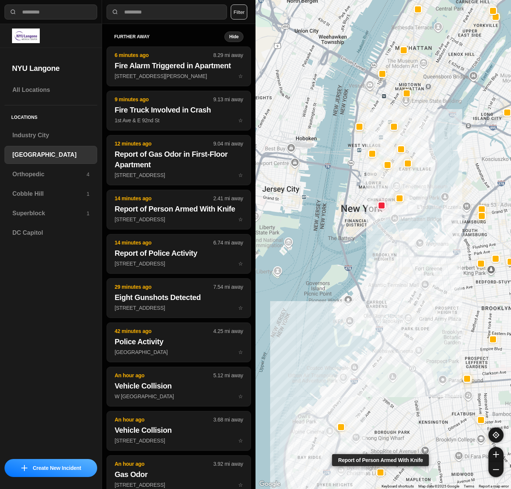 The height and width of the screenshot is (489, 511). I want to click on button: iconCreate New Incident, so click(51, 468).